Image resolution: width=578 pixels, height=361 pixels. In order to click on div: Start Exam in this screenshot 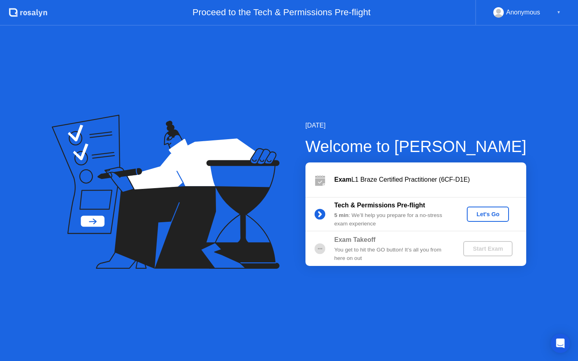, I will do `click(488, 249)`.